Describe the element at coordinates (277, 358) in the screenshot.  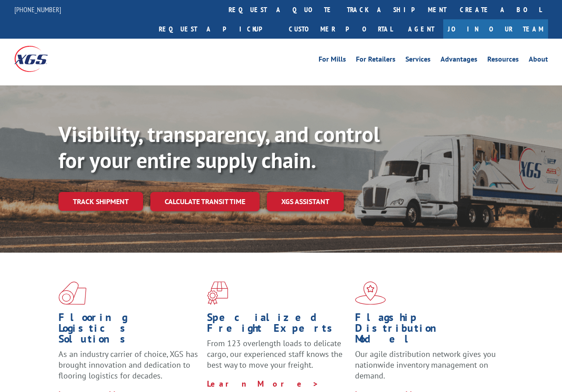
I see `p: From 123 overlength loads to delicate cargo, our experienced staff knows the best way to move you...` at that location.